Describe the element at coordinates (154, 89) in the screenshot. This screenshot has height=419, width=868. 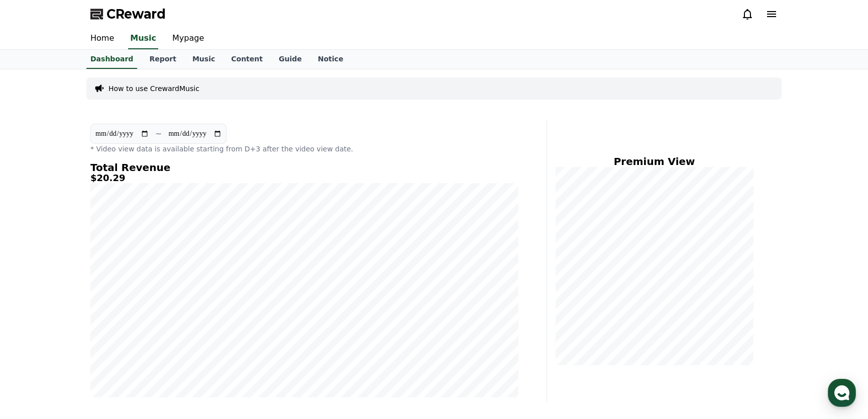
I see `a: How to use CrewardMusic` at that location.